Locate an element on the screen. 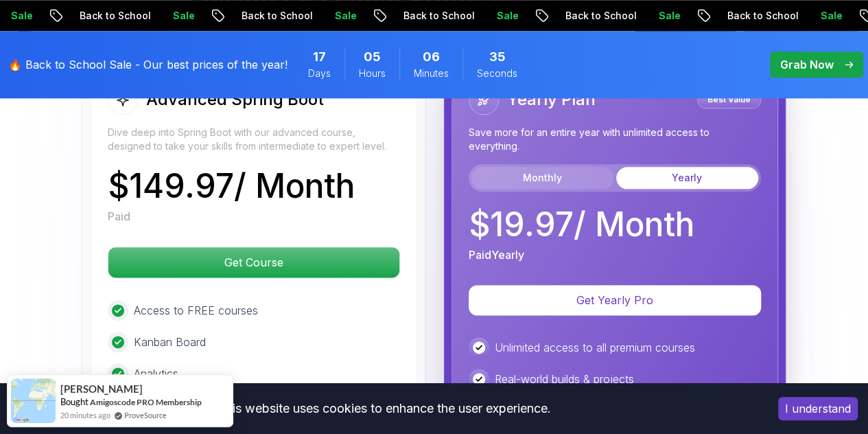  p: Analytics is located at coordinates (156, 373).